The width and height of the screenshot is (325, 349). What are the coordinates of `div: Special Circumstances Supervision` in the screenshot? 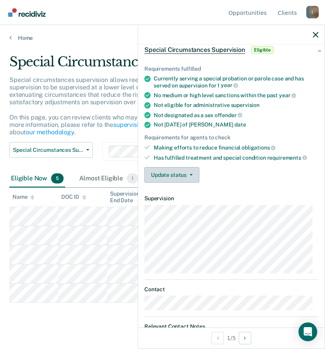 It's located at (156, 65).